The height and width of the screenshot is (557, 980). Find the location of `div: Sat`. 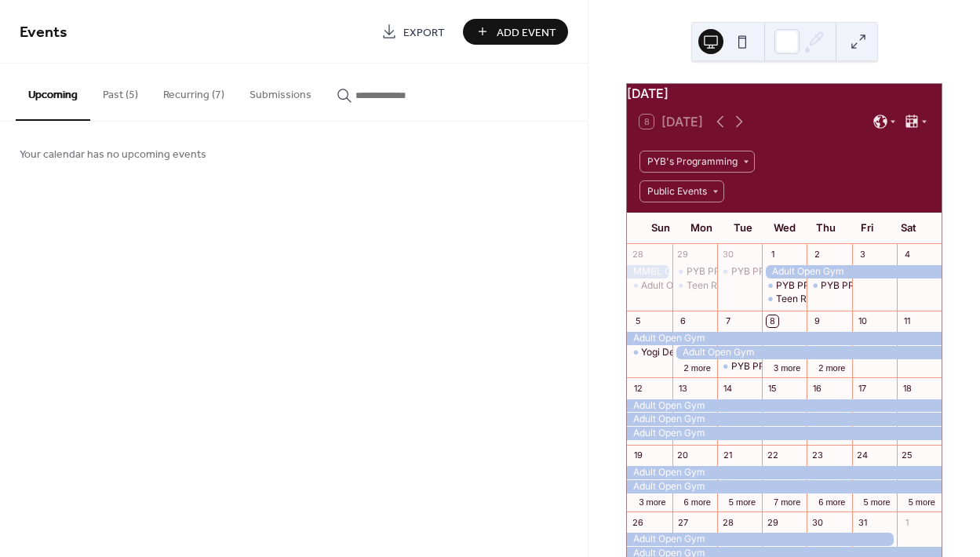

div: Sat is located at coordinates (908, 229).